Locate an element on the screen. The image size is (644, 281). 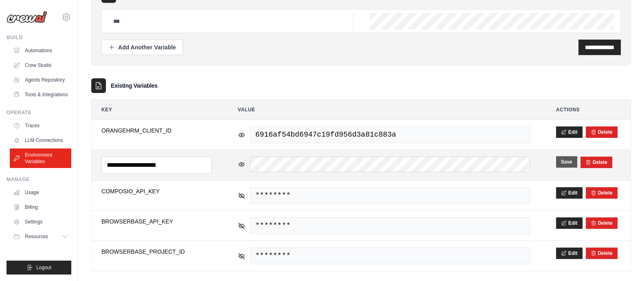
button: Add Another Variable is located at coordinates (142, 47).